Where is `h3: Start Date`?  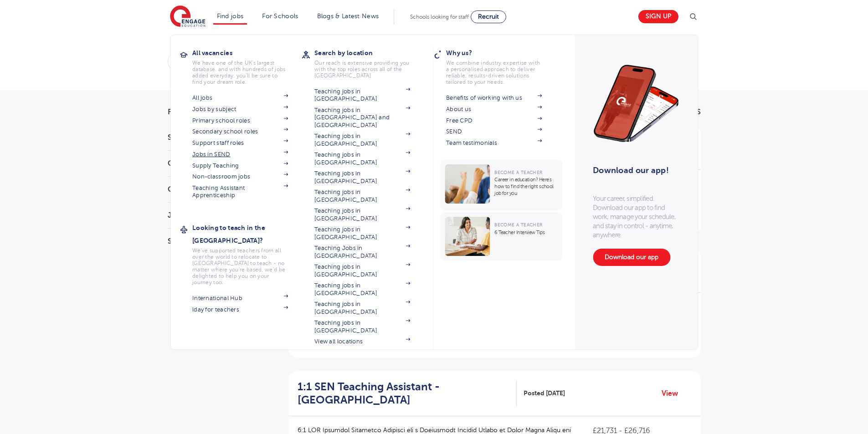
h3: Start Date is located at coordinates (218, 137).